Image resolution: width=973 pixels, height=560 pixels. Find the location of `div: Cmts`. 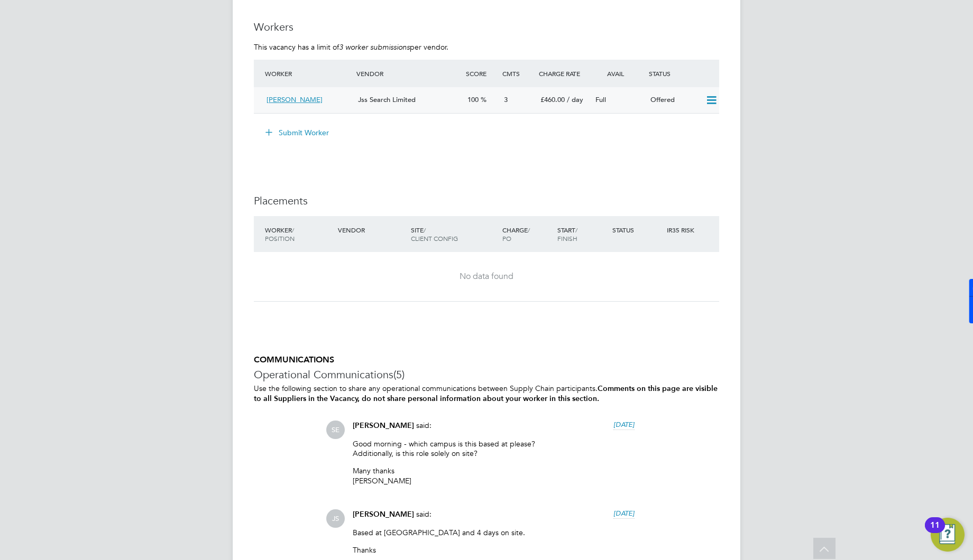

div: Cmts is located at coordinates (518, 74).